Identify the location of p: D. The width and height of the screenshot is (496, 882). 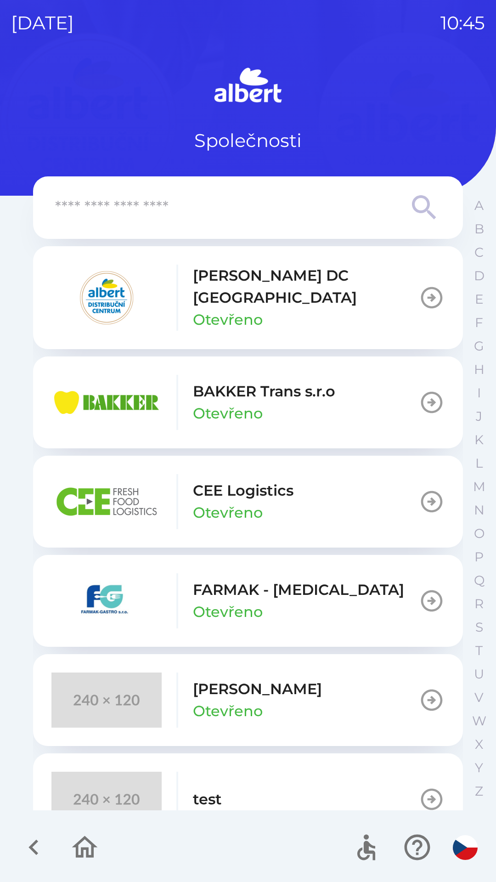
(479, 276).